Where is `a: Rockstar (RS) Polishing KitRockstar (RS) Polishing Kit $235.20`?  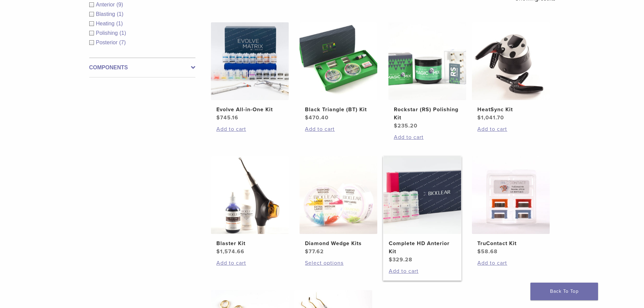
a: Rockstar (RS) Polishing KitRockstar (RS) Polishing Kit $235.20 is located at coordinates (427, 76).